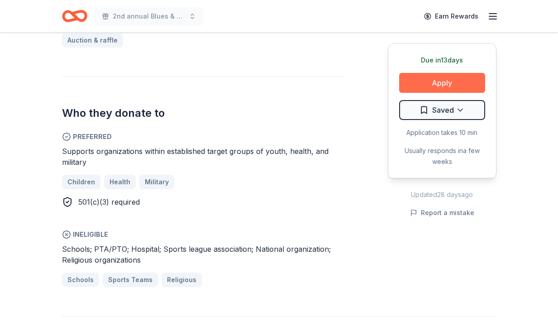 The image size is (558, 331). What do you see at coordinates (443, 110) in the screenshot?
I see `span: Saved` at bounding box center [443, 110].